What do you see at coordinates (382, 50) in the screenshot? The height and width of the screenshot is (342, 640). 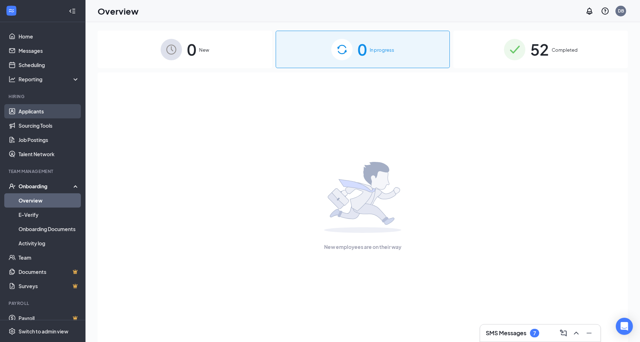 I see `span: In progress` at bounding box center [382, 50].